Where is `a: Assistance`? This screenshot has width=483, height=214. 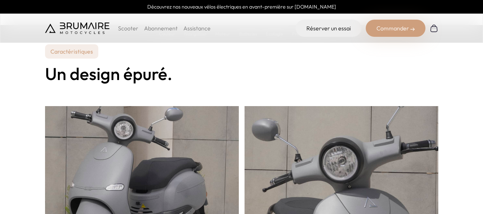
a: Assistance is located at coordinates (197, 28).